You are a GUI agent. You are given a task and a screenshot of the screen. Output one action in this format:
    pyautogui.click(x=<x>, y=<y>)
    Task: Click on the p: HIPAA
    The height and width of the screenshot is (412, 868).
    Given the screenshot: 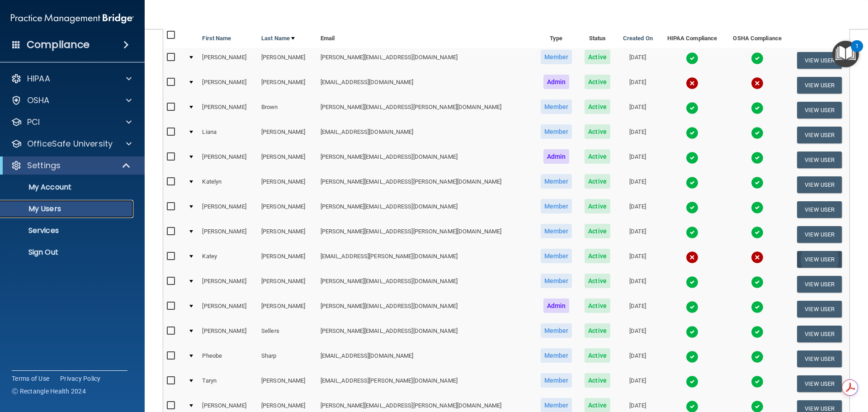 What is the action you would take?
    pyautogui.click(x=38, y=79)
    